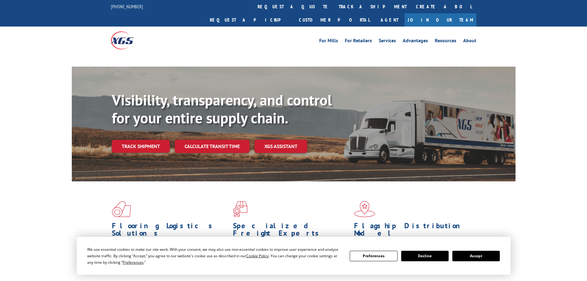  I want to click on a: XGS ASSISTANT, so click(281, 146).